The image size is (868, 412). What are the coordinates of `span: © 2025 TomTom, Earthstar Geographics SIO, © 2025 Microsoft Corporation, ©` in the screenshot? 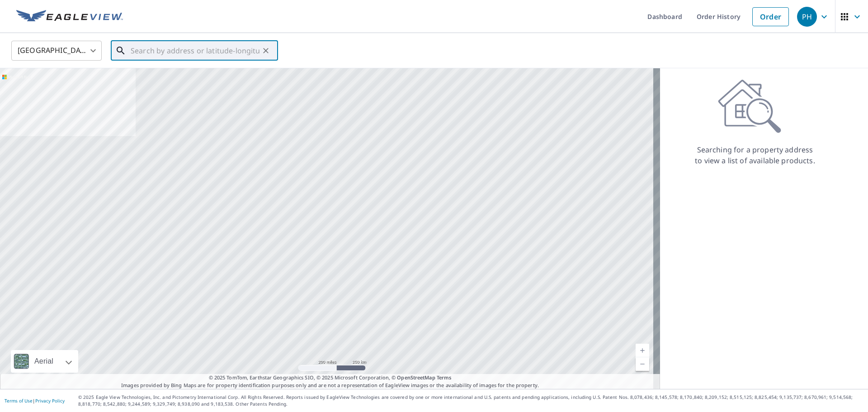 It's located at (330, 377).